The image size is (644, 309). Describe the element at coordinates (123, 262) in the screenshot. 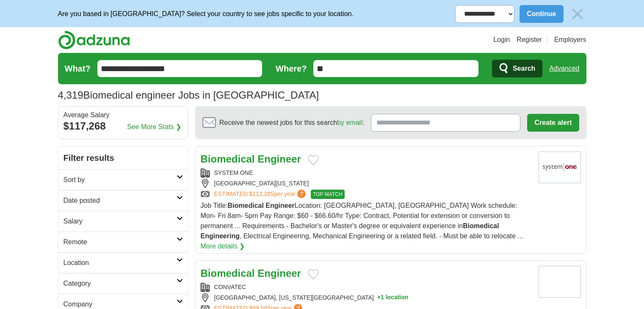

I see `a: Location` at that location.